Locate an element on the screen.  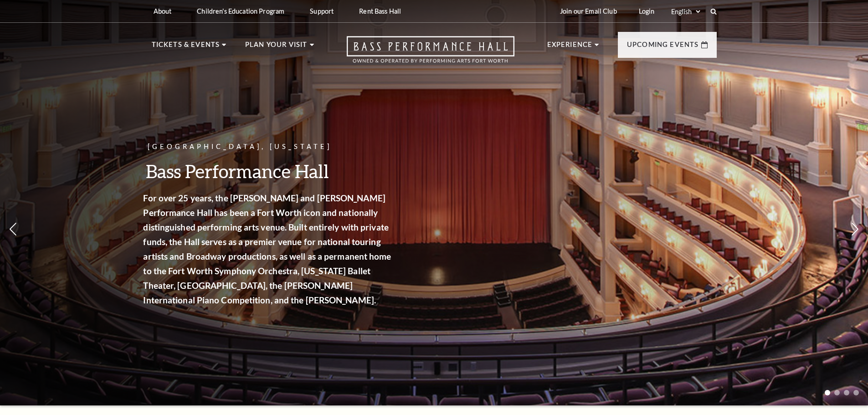
p: About is located at coordinates (163, 11).